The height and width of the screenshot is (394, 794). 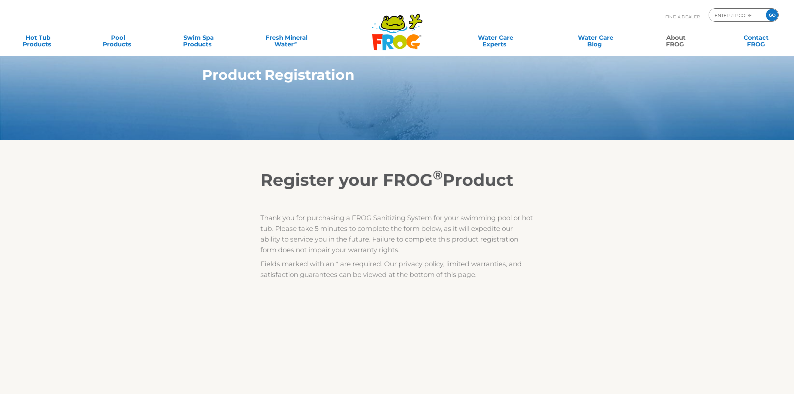 I want to click on a: Water CareExperts, so click(x=496, y=38).